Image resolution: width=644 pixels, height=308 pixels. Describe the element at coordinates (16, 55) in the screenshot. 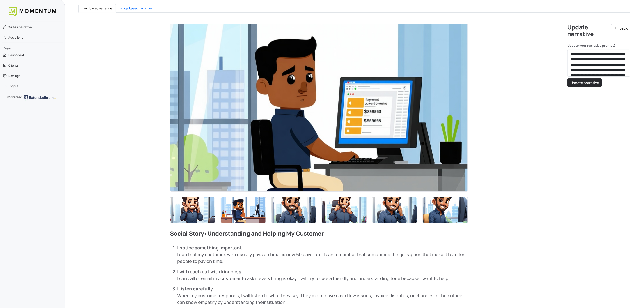

I see `span: Dashboard` at that location.